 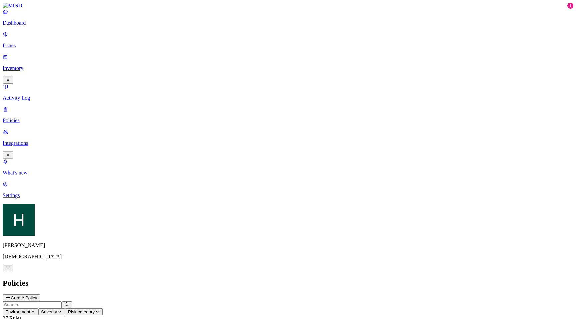 I want to click on span: Risk category, so click(x=81, y=312).